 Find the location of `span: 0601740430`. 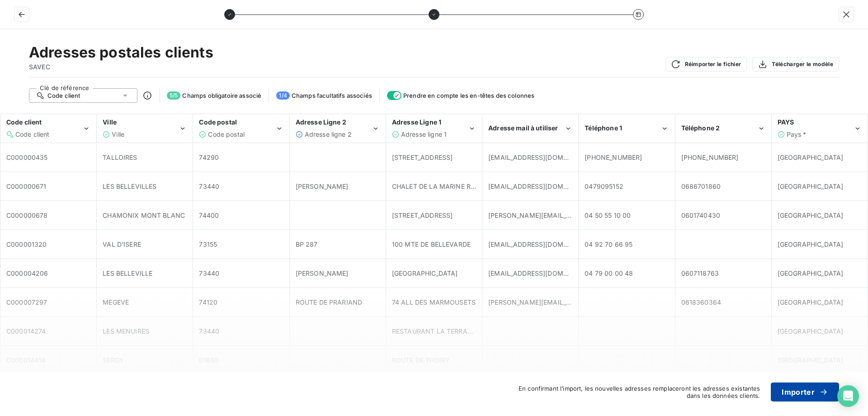

span: 0601740430 is located at coordinates (701, 215).